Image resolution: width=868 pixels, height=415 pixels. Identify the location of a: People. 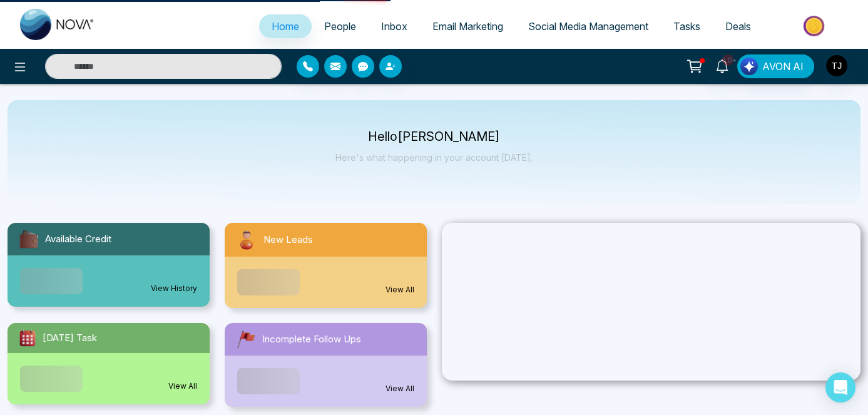
(340, 26).